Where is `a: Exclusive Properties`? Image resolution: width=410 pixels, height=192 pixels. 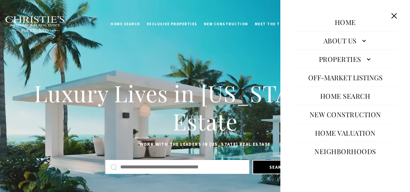
a: Exclusive Properties is located at coordinates (172, 24).